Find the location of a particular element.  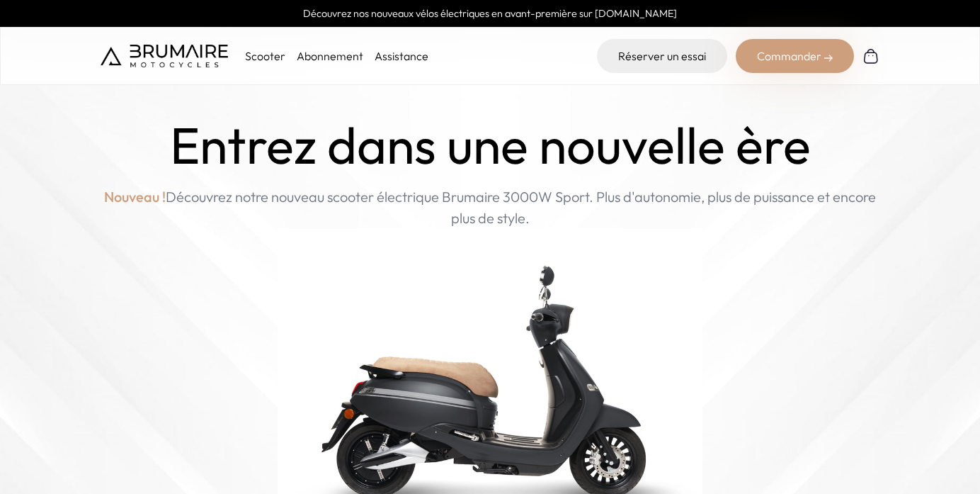

span: Nouveau ! is located at coordinates (134, 197).